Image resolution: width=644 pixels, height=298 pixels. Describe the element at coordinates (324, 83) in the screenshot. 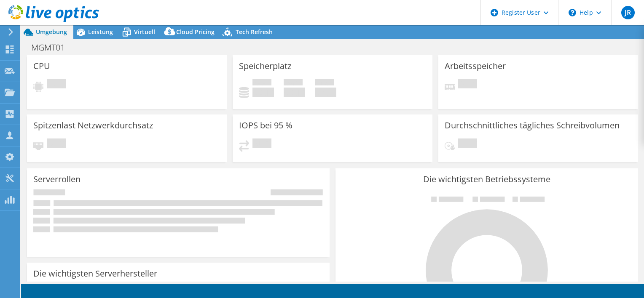

I see `span: Insgesamt` at that location.